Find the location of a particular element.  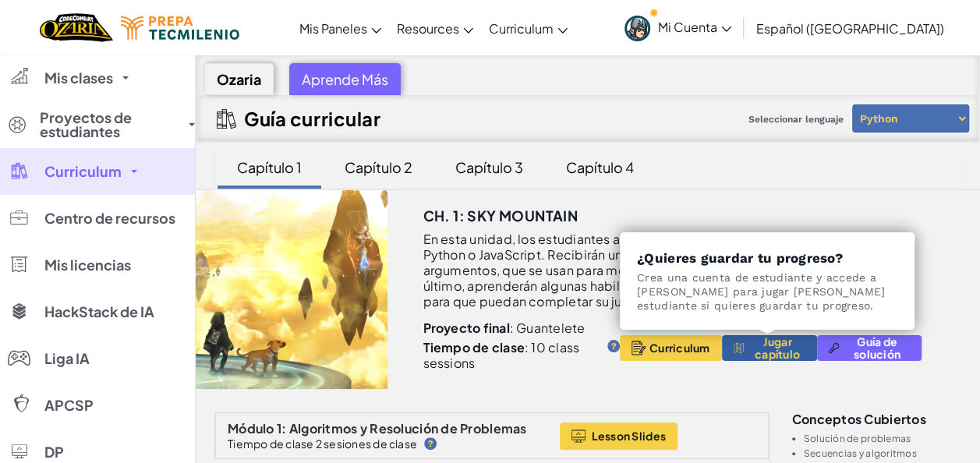

span: Módulo is located at coordinates (251, 428).